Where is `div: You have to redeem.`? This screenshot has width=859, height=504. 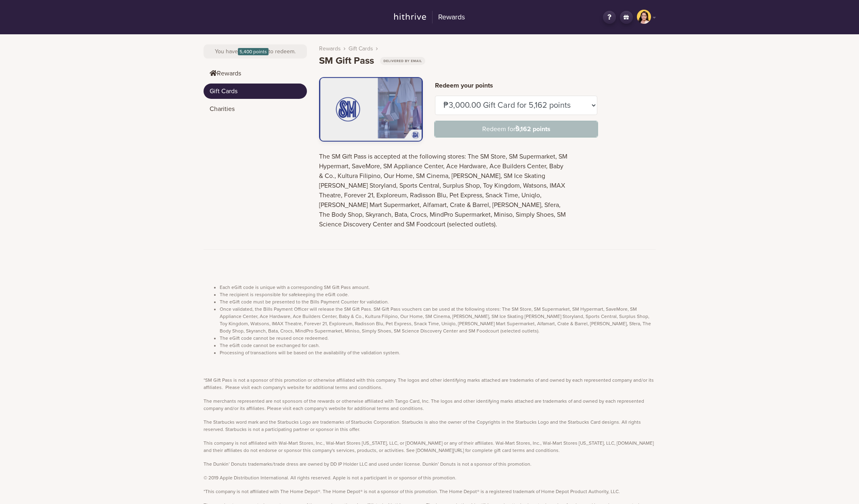
div: You have to redeem. is located at coordinates (256, 51).